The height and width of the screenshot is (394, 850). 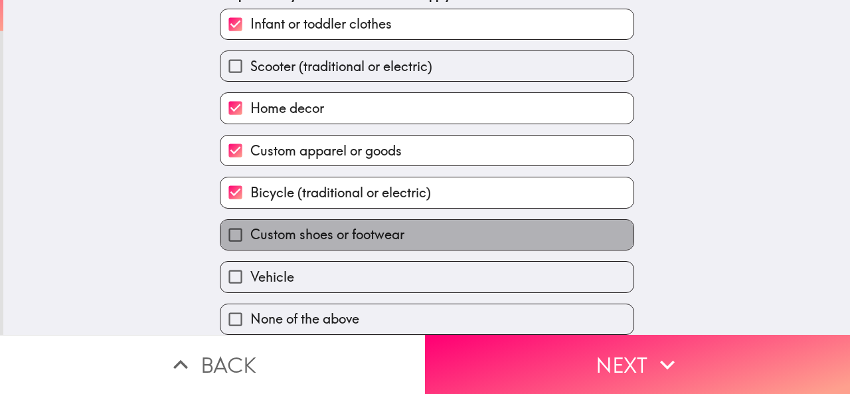 I want to click on span: Bicycle (traditional or electric), so click(x=341, y=193).